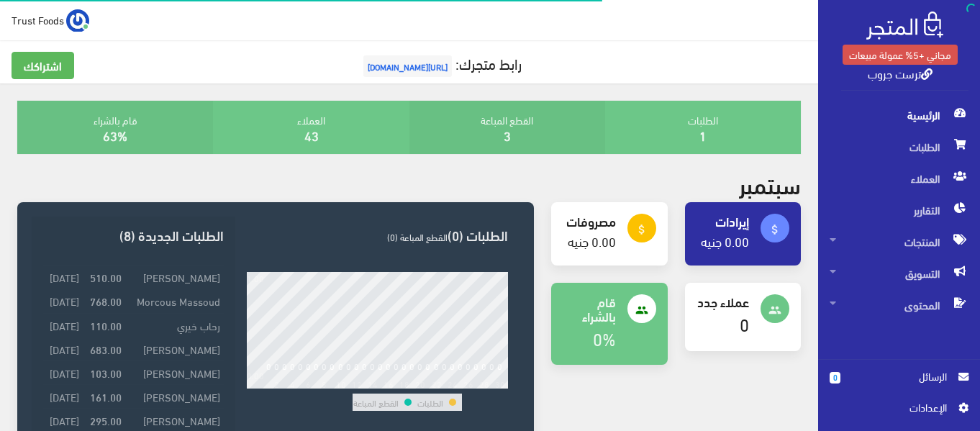 This screenshot has height=431, width=980. What do you see at coordinates (745, 323) in the screenshot?
I see `a: 0` at bounding box center [745, 323].